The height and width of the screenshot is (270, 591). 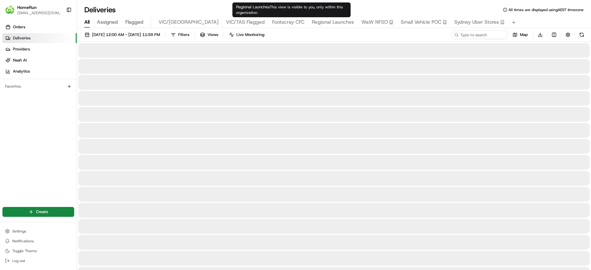 I want to click on button: Refresh, so click(x=582, y=35).